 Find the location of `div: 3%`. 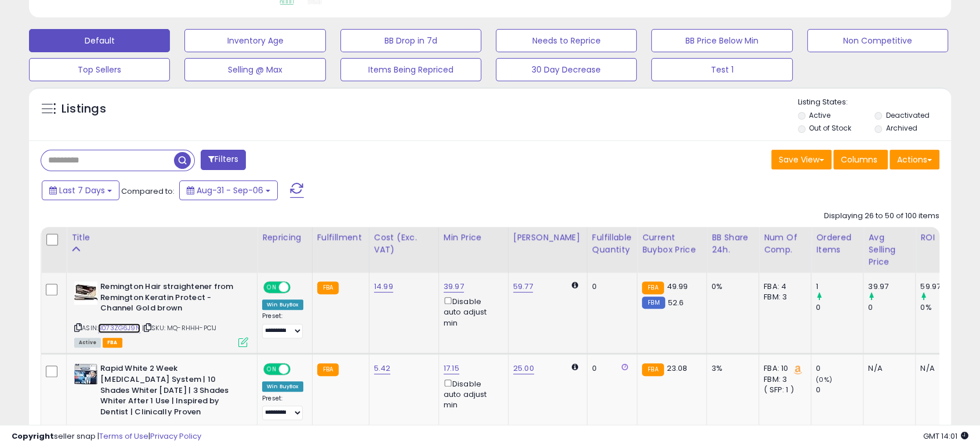

div: 3% is located at coordinates (731, 368).